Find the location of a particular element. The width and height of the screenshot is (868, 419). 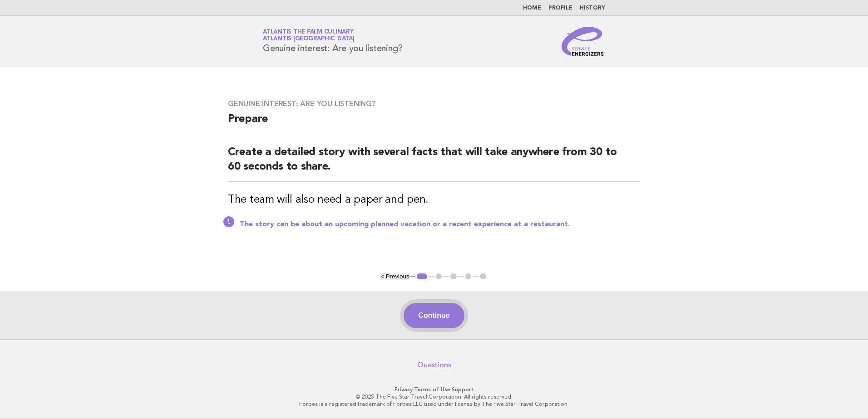

p: © 2025 The Five Star Travel Corporation. All rights reserved. is located at coordinates (434, 397).